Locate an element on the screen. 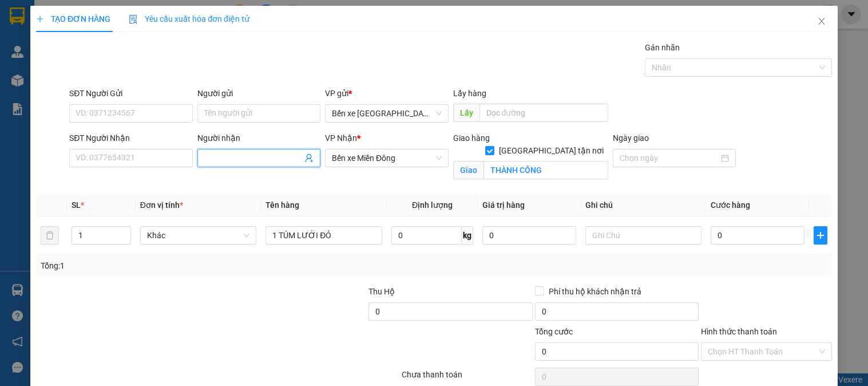  span: Cước hàng is located at coordinates (730, 205).